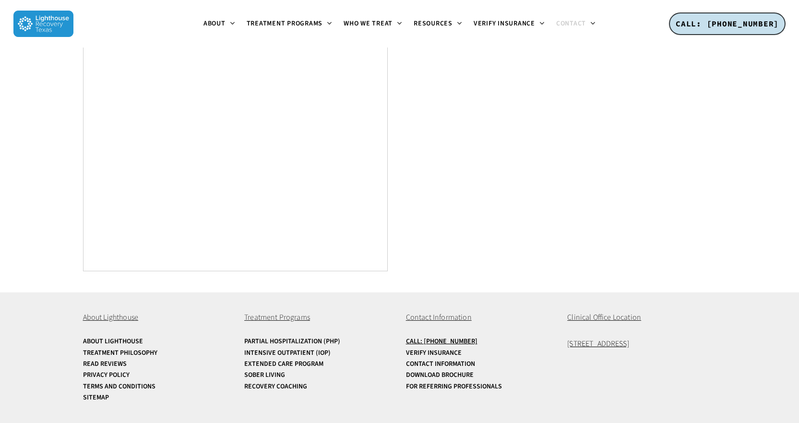  What do you see at coordinates (481, 364) in the screenshot?
I see `a: Contact Information` at bounding box center [481, 364].